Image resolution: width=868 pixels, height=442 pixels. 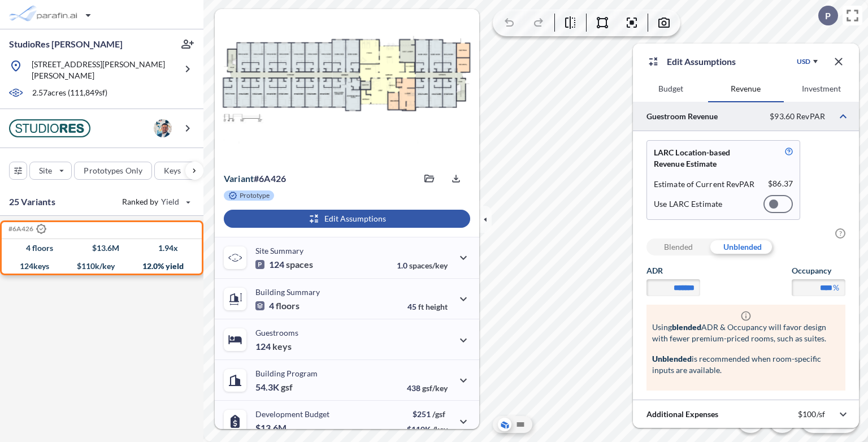 I want to click on span: Yield, so click(x=170, y=202).